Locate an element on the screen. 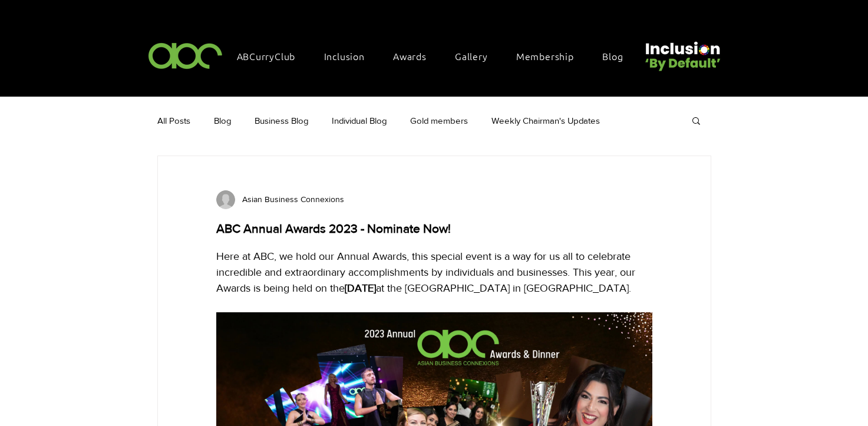 The width and height of the screenshot is (868, 426). span: Awards is located at coordinates (410, 56).